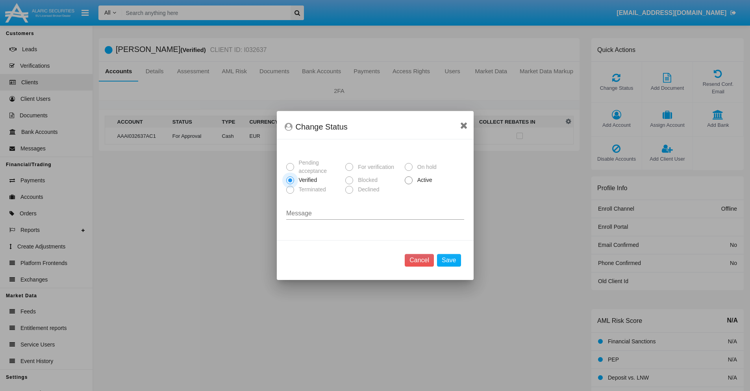  Describe the element at coordinates (367, 189) in the screenshot. I see `span: Declined` at that location.